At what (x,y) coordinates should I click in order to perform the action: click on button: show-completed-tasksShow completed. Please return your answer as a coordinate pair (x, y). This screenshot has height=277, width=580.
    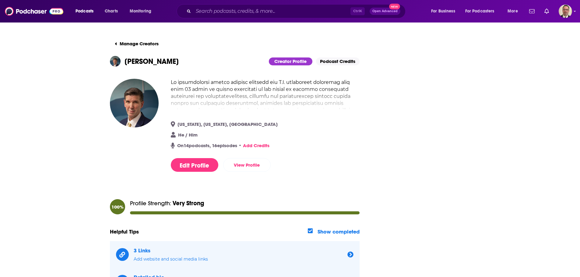
    Looking at the image, I should click on (333, 232).